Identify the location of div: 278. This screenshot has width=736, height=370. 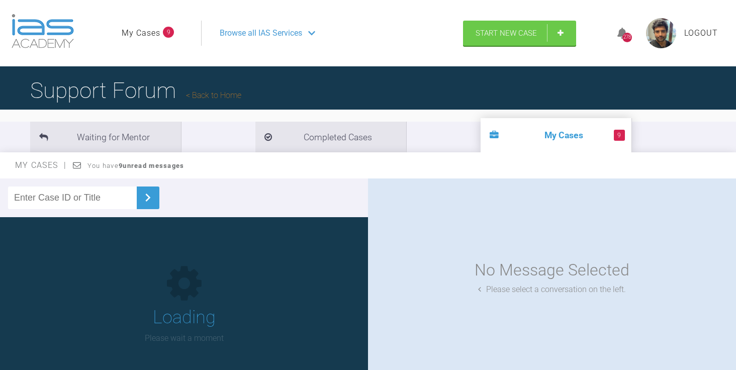
(627, 37).